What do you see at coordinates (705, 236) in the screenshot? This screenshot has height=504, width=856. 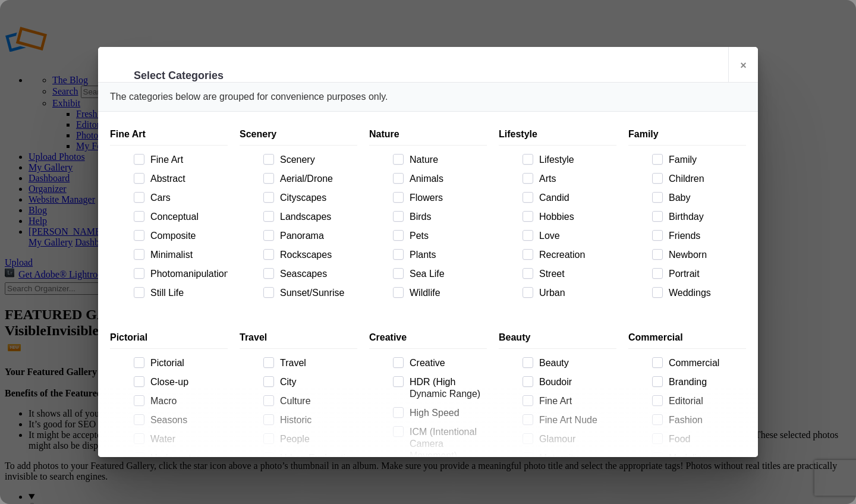 I see `span: Friends` at bounding box center [705, 236].